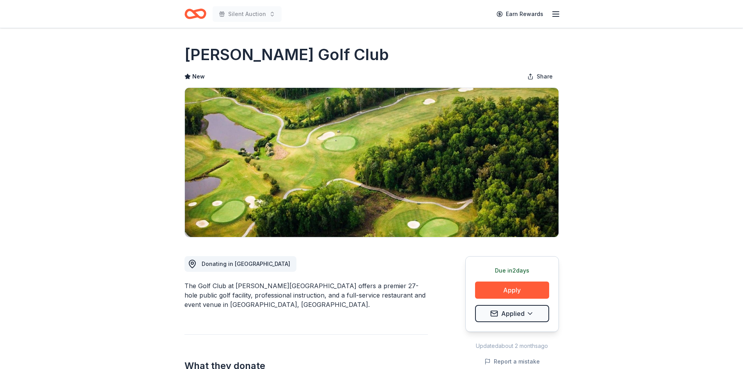 Image resolution: width=743 pixels, height=369 pixels. I want to click on button: Report a mistake, so click(512, 361).